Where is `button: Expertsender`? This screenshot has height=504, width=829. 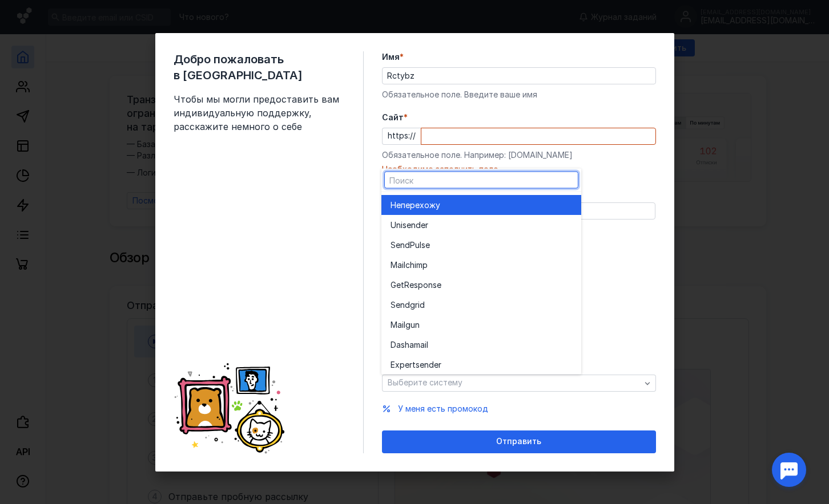
button: Expertsender is located at coordinates (481, 364).